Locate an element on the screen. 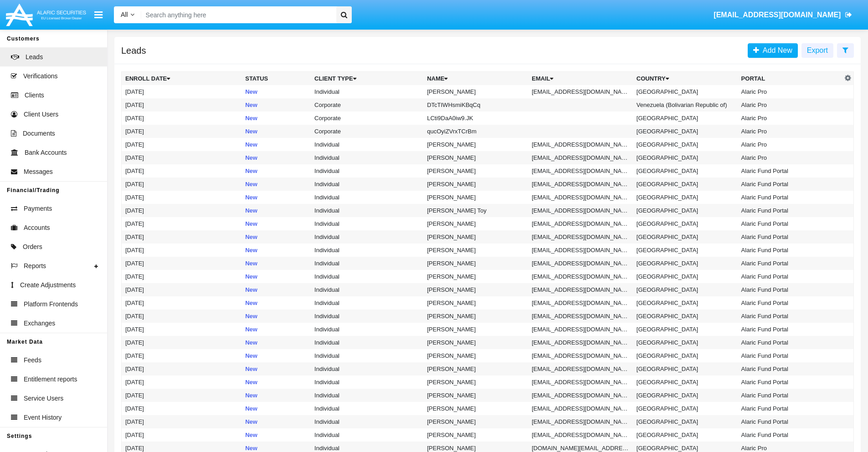 Image resolution: width=868 pixels, height=452 pixels. span: Create Adjustments is located at coordinates (48, 285).